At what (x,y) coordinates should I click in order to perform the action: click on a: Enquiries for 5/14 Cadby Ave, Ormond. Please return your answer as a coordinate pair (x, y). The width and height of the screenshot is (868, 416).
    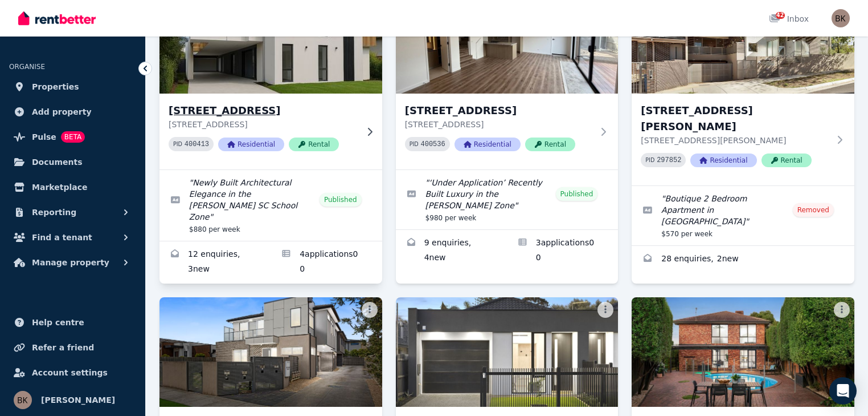
    Looking at the image, I should click on (451, 251).